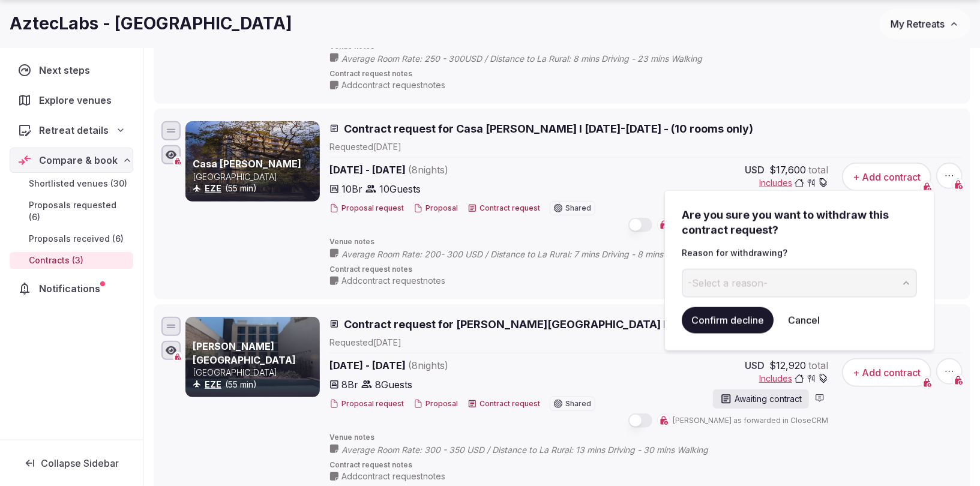  I want to click on a: Shortlisted venues (30), so click(71, 184).